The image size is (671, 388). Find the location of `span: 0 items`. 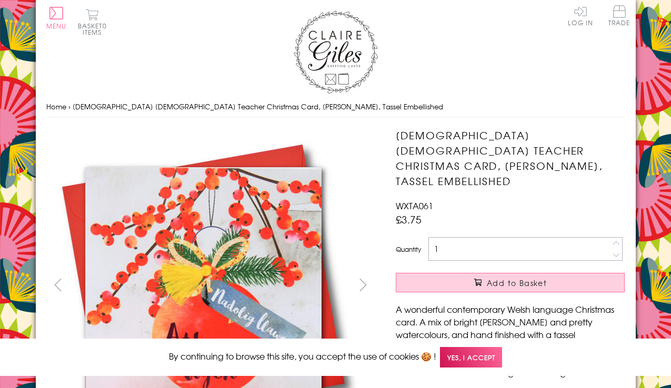

span: 0 items is located at coordinates (95, 29).